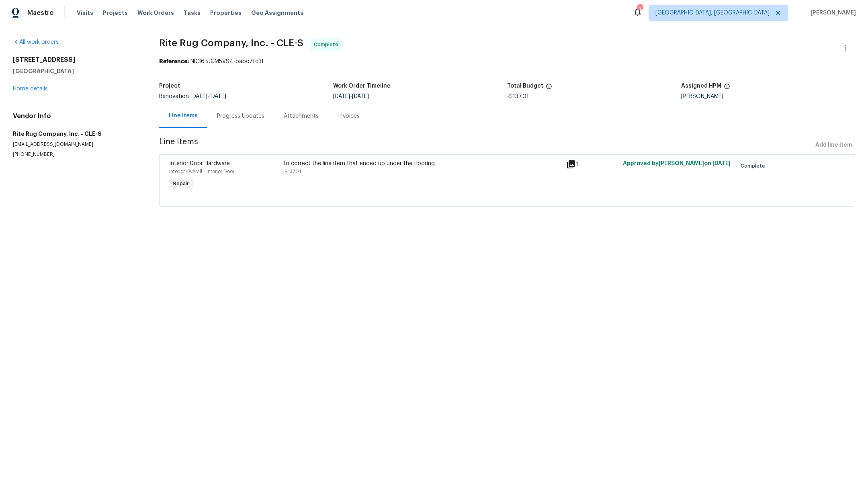 The width and height of the screenshot is (868, 481). What do you see at coordinates (169, 86) in the screenshot?
I see `h5: Project` at bounding box center [169, 86].